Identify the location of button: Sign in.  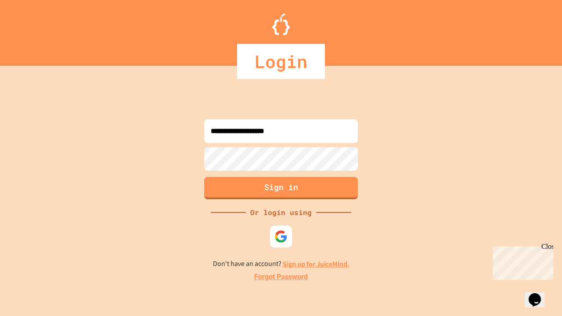
(281, 188).